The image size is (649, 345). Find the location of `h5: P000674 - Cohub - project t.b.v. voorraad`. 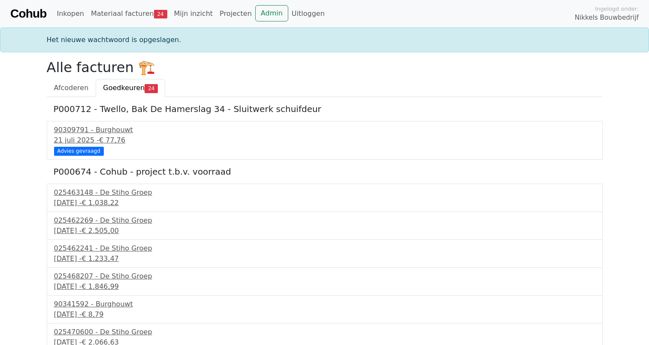

h5: P000674 - Cohub - project t.b.v. voorraad is located at coordinates (325, 172).